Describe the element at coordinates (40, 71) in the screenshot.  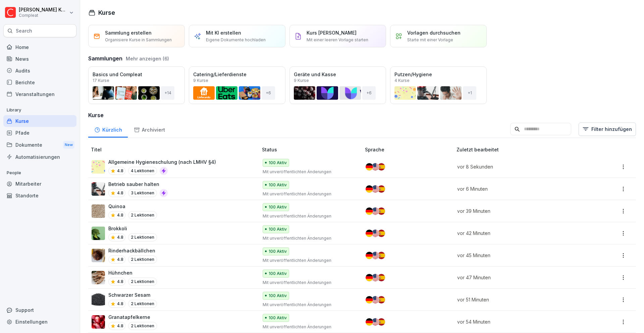
I see `div: Audits` at that location.